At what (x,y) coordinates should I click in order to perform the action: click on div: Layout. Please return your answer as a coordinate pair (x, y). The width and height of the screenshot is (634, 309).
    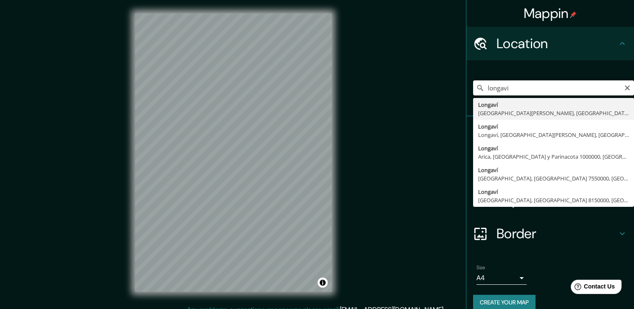
    Looking at the image, I should click on (550, 200).